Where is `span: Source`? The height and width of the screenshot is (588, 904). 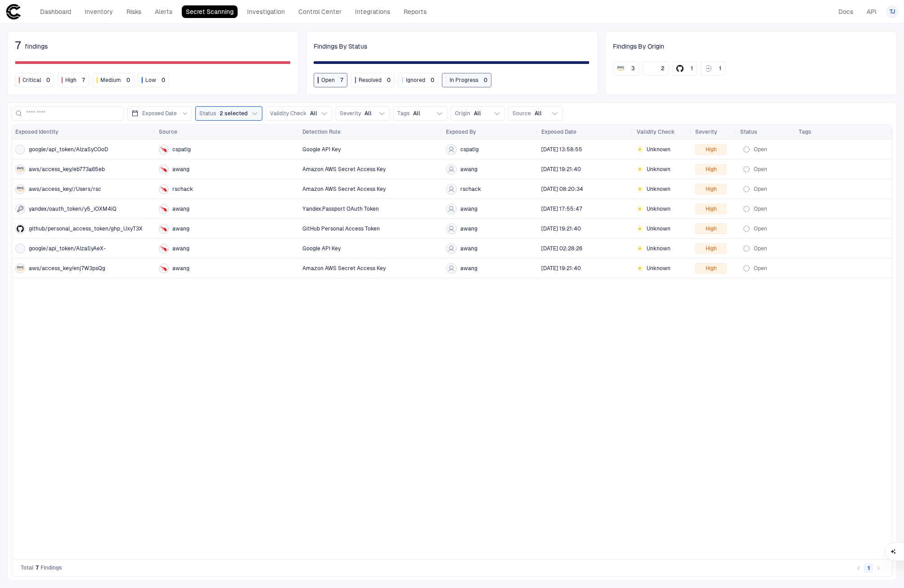
span: Source is located at coordinates (522, 113).